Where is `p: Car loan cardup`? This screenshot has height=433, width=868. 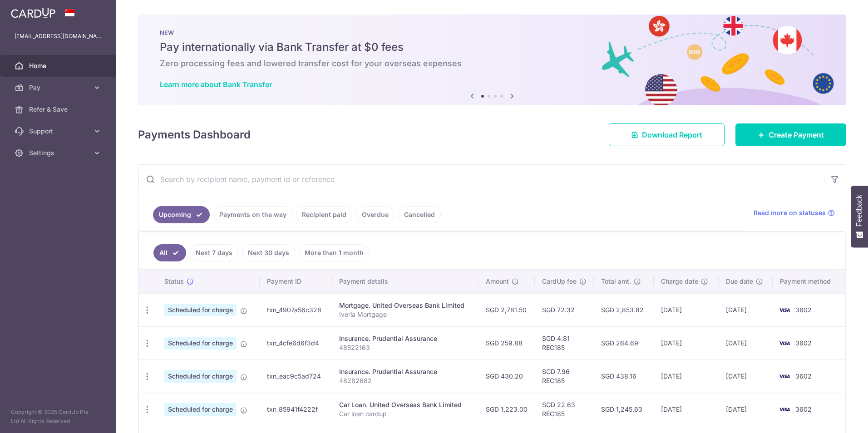
p: Car loan cardup is located at coordinates (405, 414).